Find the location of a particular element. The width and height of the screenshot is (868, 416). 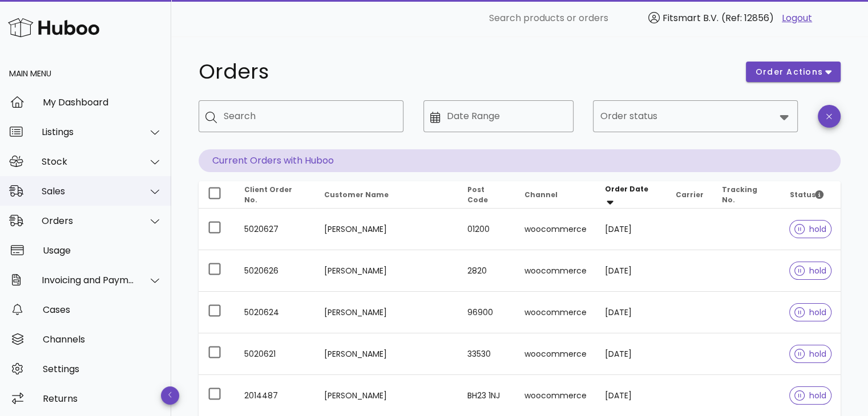

div: Usage is located at coordinates (102, 250).